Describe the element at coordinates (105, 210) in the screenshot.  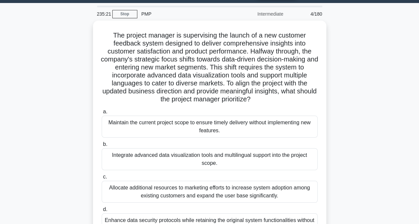
I see `span: d.` at that location.